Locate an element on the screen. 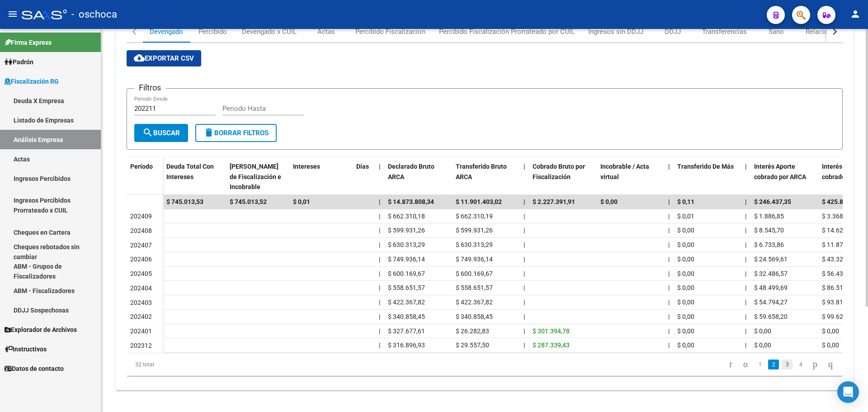  span: Transferido Bruto ARCA is located at coordinates (481, 172).